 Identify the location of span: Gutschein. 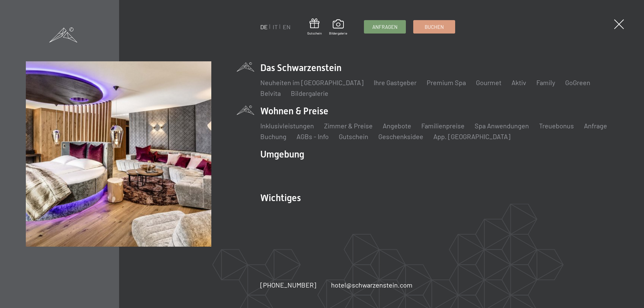
(314, 33).